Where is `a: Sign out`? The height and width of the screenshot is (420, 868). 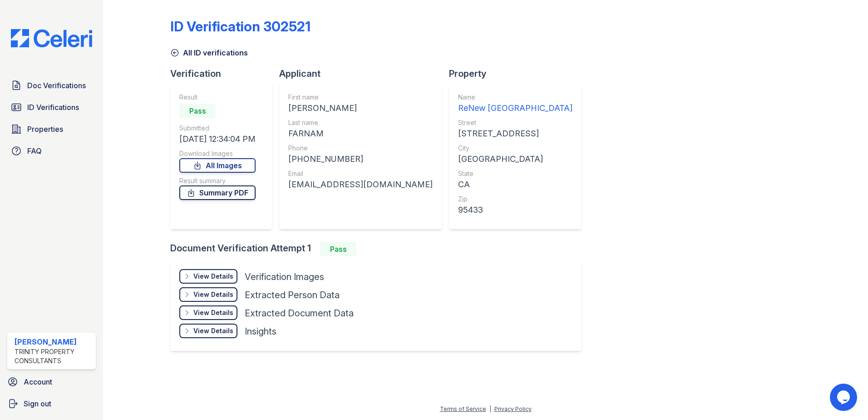 a: Sign out is located at coordinates (51, 403).